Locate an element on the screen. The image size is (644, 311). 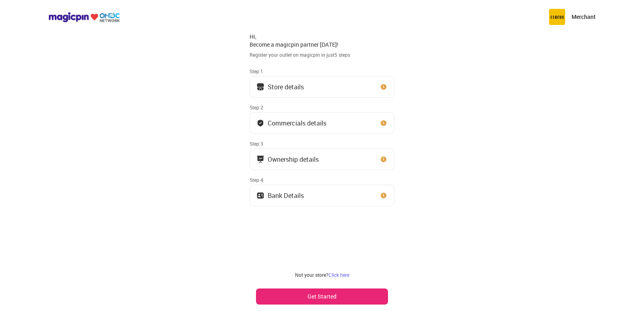
button: Ownership details is located at coordinates (322, 159).